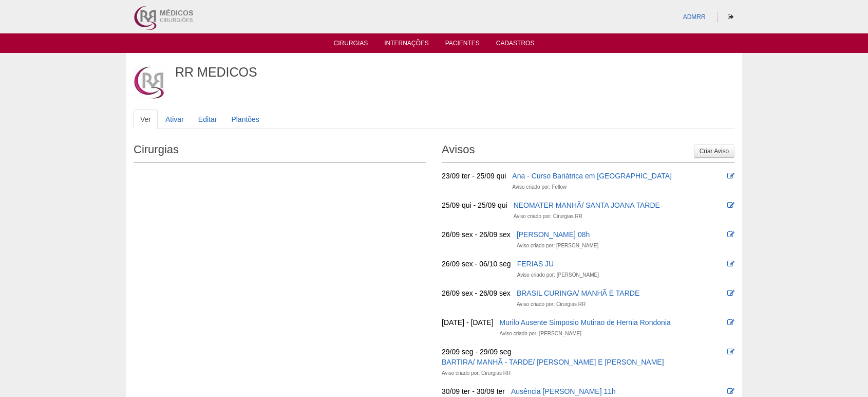 The image size is (868, 397). I want to click on a: Editar, so click(207, 119).